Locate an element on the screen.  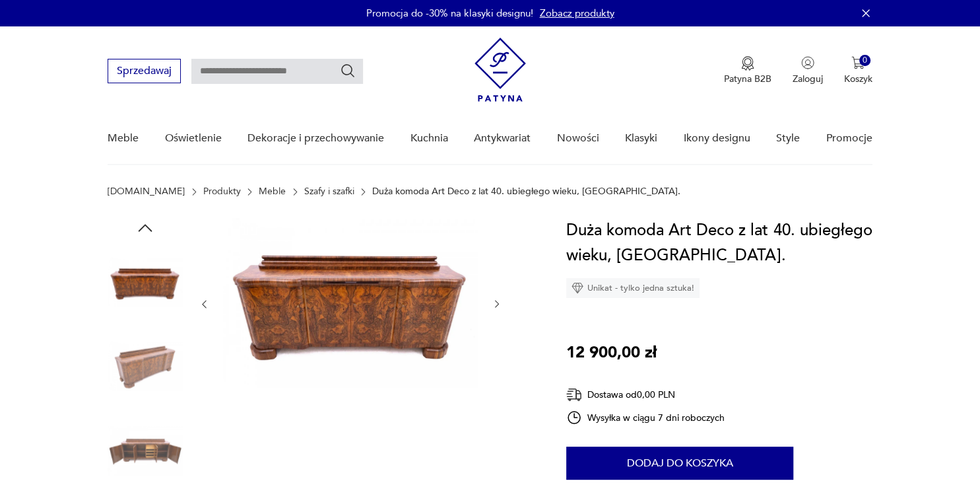
a: Oświetlenie is located at coordinates (194, 138).